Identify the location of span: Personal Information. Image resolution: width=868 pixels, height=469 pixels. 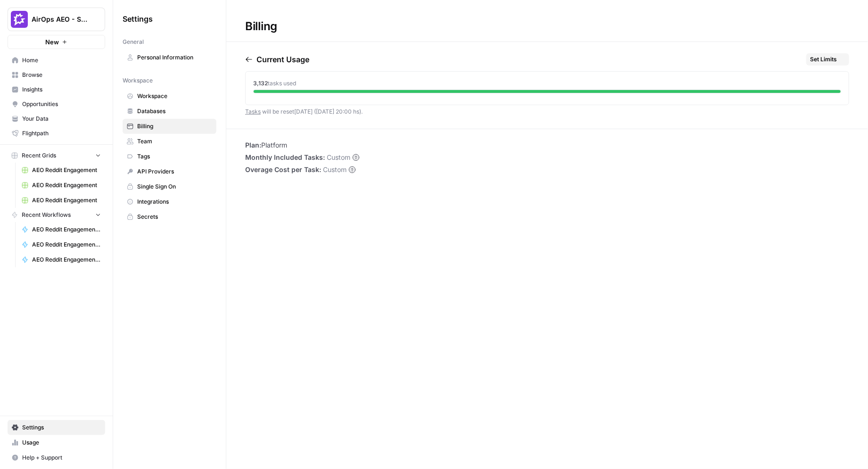
(174, 57).